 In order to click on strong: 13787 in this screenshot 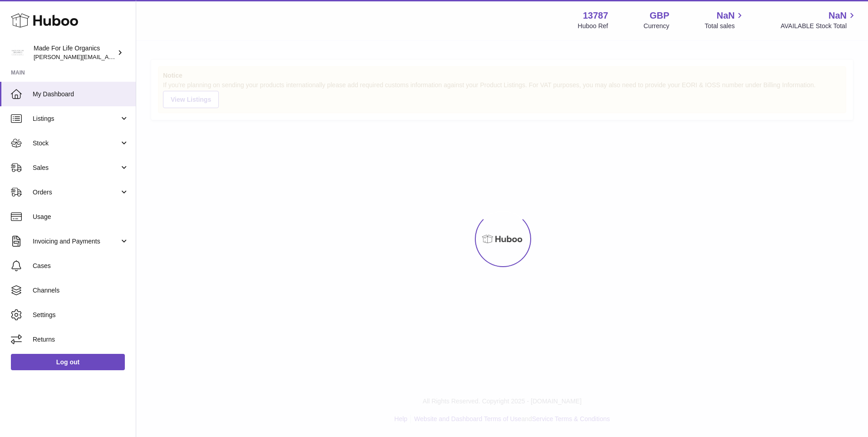, I will do `click(596, 16)`.